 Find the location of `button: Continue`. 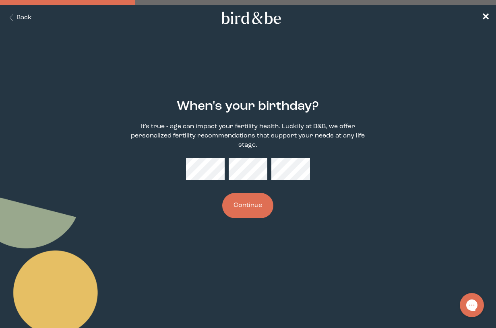

button: Continue is located at coordinates (247, 206).